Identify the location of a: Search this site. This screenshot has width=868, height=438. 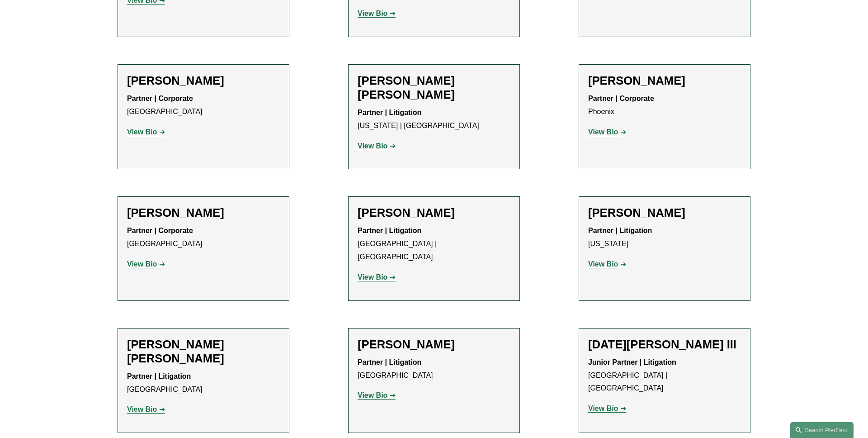
(821, 430).